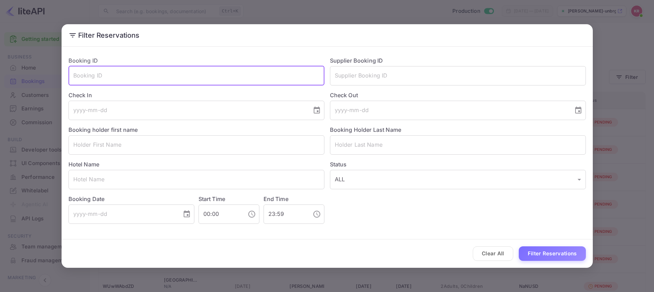 This screenshot has height=292, width=654. I want to click on label: End Time, so click(276, 199).